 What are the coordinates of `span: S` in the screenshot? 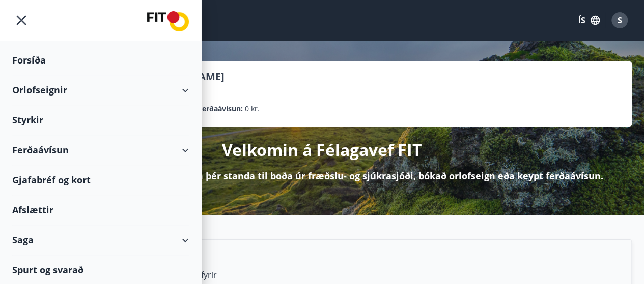 It's located at (620, 21).